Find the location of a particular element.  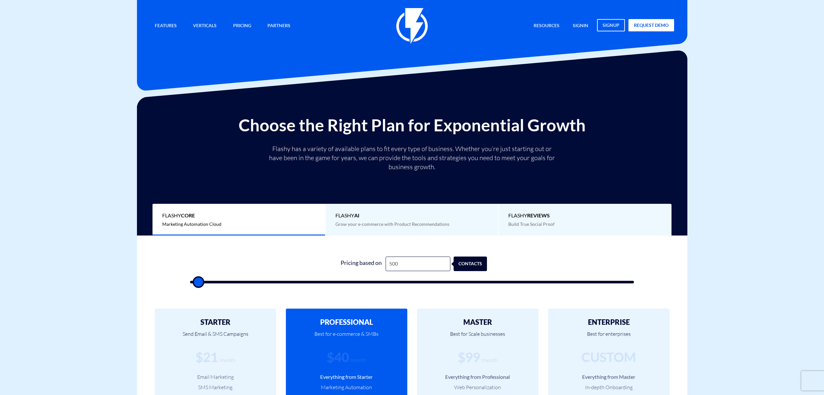

div: contacts is located at coordinates (474, 264).